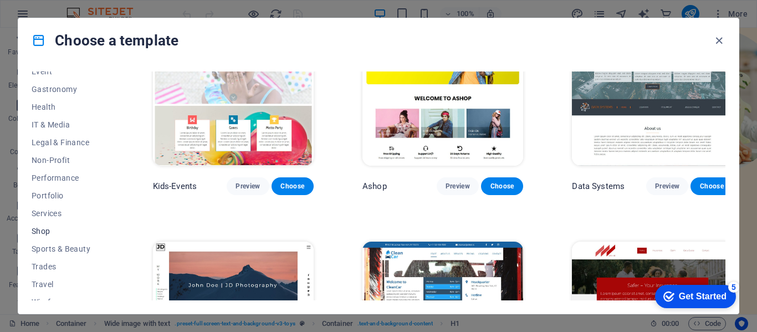  I want to click on p: Kids-Events, so click(175, 186).